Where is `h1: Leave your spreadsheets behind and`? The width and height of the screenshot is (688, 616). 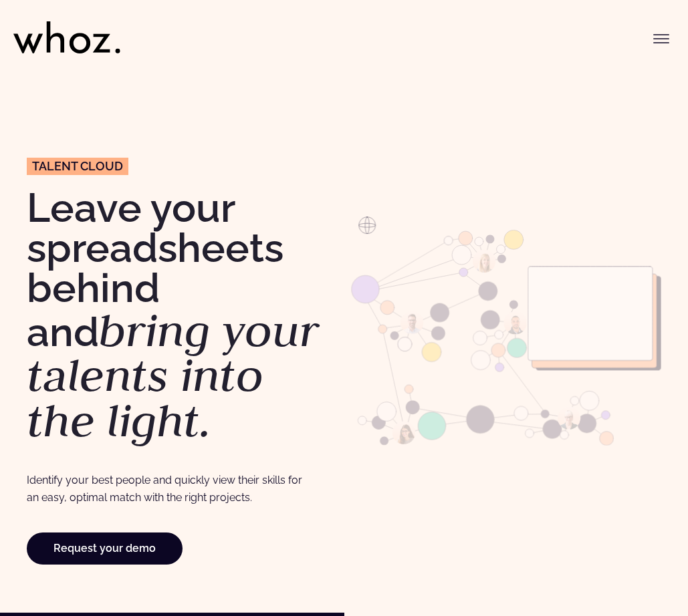 h1: Leave your spreadsheets behind and is located at coordinates (182, 315).